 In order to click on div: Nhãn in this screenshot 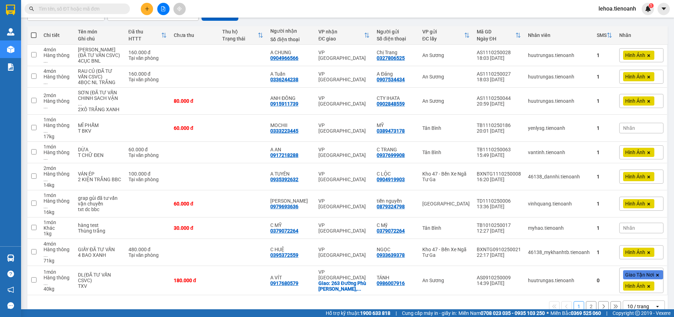, I will do `click(642, 35)`.